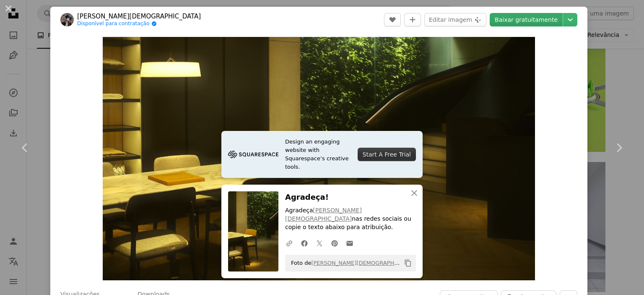  Describe the element at coordinates (408, 263) in the screenshot. I see `button: Copiar para a área de transferência` at that location.